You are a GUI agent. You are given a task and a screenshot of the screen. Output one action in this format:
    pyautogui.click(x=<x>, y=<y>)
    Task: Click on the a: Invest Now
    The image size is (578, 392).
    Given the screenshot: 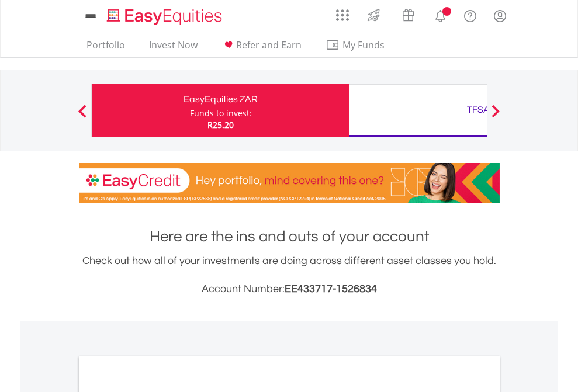 What is the action you would take?
    pyautogui.click(x=173, y=47)
    